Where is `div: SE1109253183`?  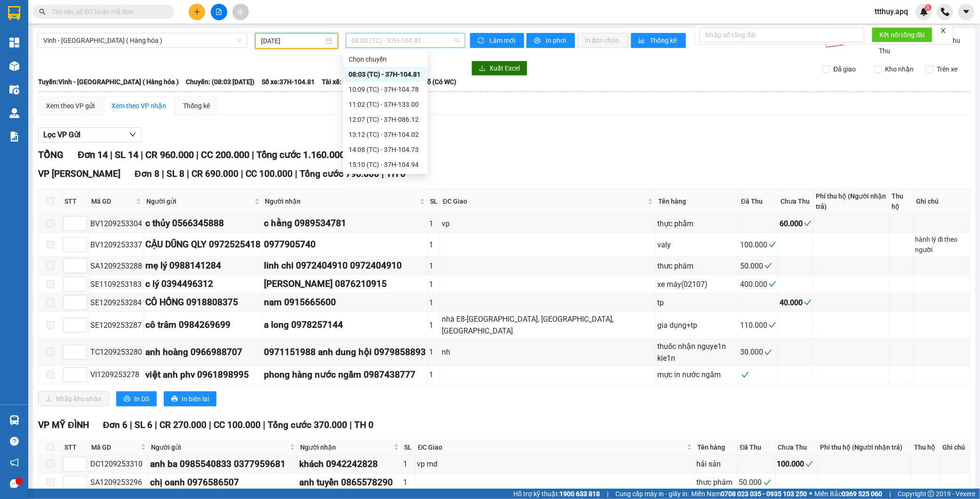
div: SE1109253183 is located at coordinates (116, 284).